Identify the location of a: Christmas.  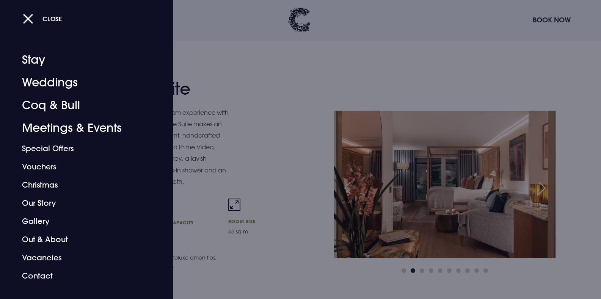
(82, 185).